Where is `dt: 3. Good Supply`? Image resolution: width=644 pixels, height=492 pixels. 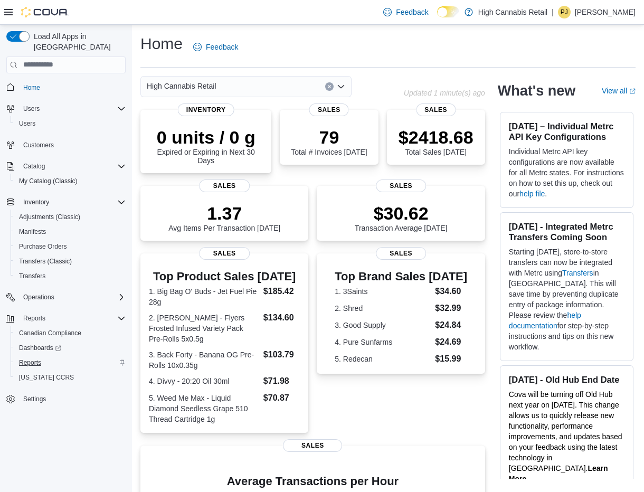
dt: 3. Good Supply is located at coordinates (383, 325).